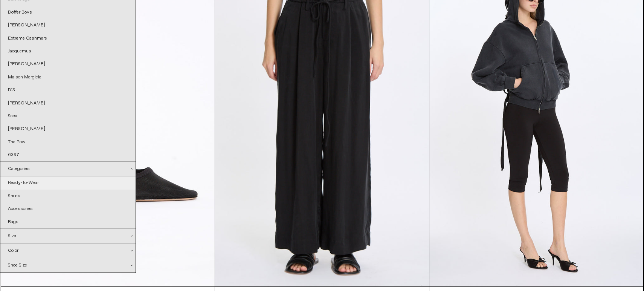  What do you see at coordinates (68, 236) in the screenshot?
I see `div: Size` at bounding box center [68, 236].